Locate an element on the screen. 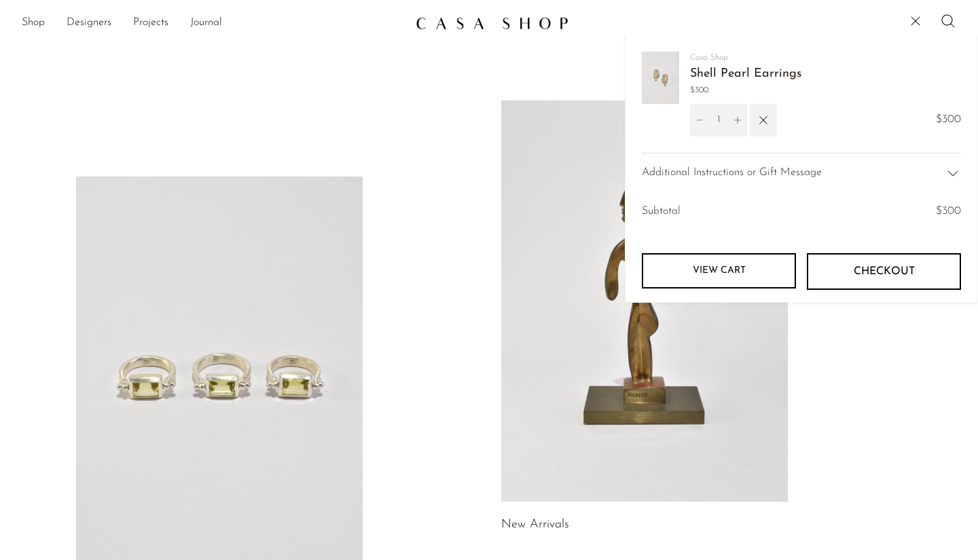  a: Shell Pearl Earrings is located at coordinates (746, 74).